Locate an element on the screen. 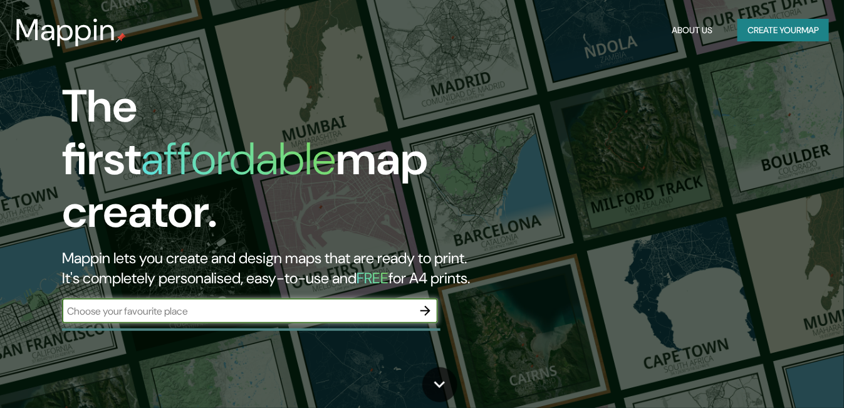  h2: Mappin lets you create and design maps that are ready to print. It's completely personalised, eas... is located at coordinates (273, 268).